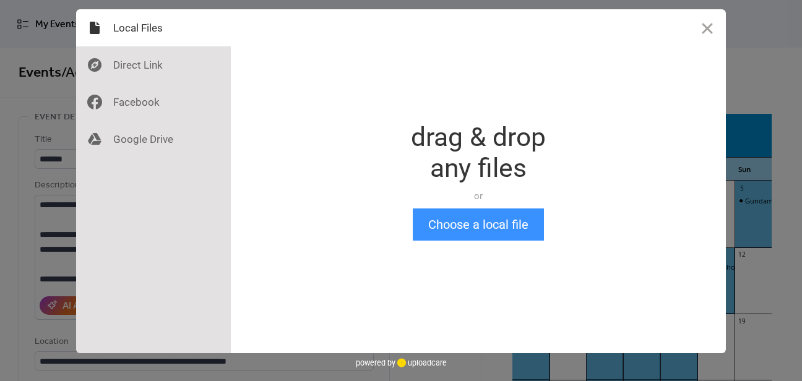 The width and height of the screenshot is (802, 381). I want to click on a: uploadcare, so click(421, 362).